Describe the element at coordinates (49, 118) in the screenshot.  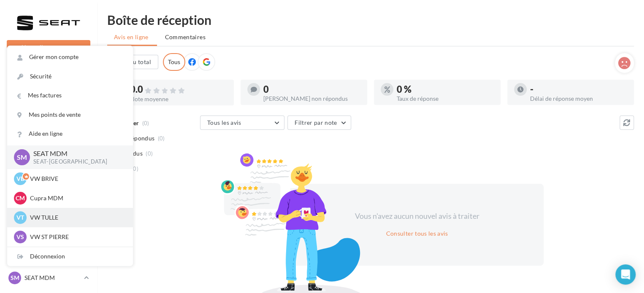
I see `a: Visibilité en ligne` at that location.